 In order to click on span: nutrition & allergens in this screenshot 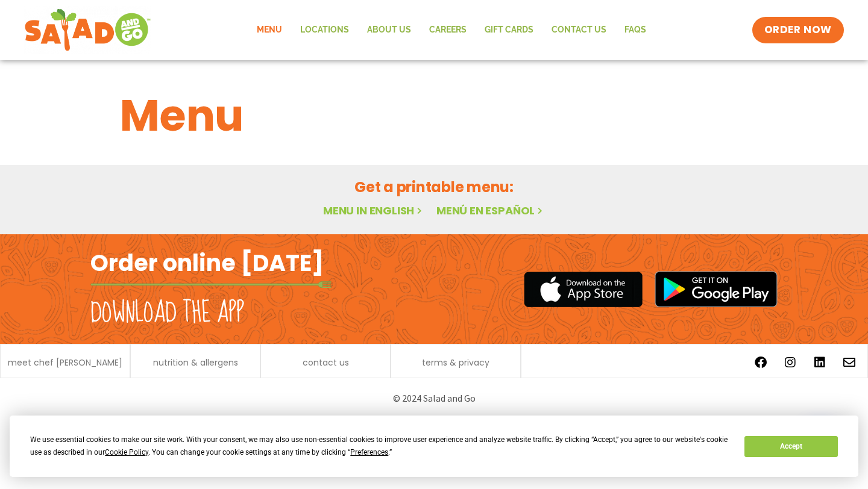, I will do `click(195, 363)`.